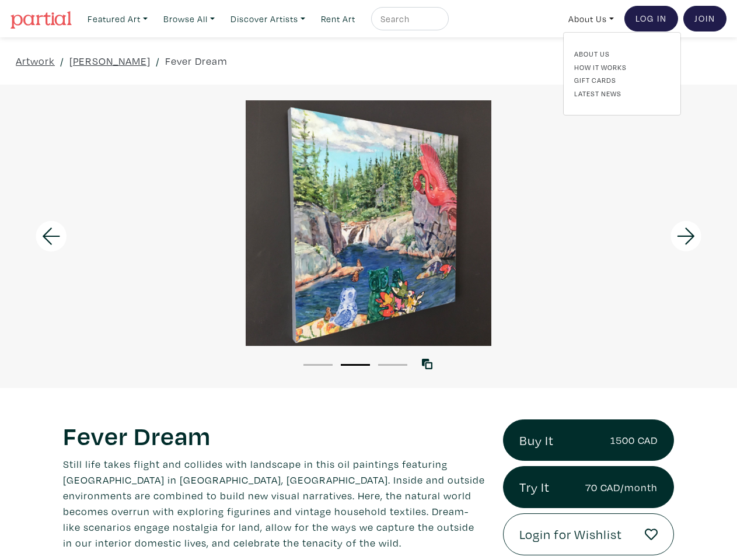 Image resolution: width=737 pixels, height=560 pixels. What do you see at coordinates (196, 61) in the screenshot?
I see `a: Fever Dream` at bounding box center [196, 61].